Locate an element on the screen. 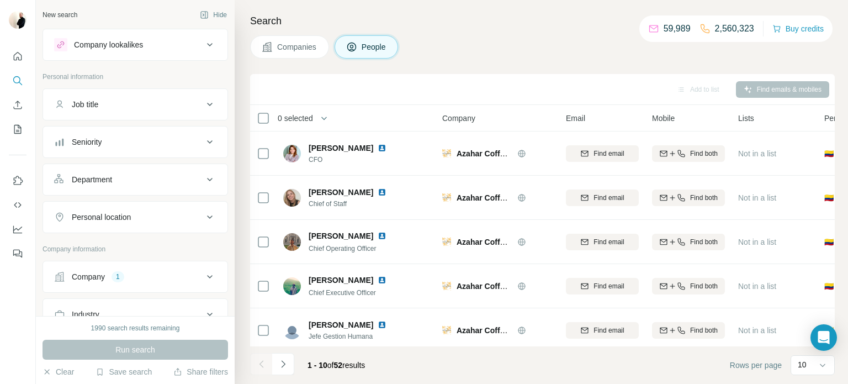 The height and width of the screenshot is (384, 848). div: Seniority is located at coordinates (87, 142).